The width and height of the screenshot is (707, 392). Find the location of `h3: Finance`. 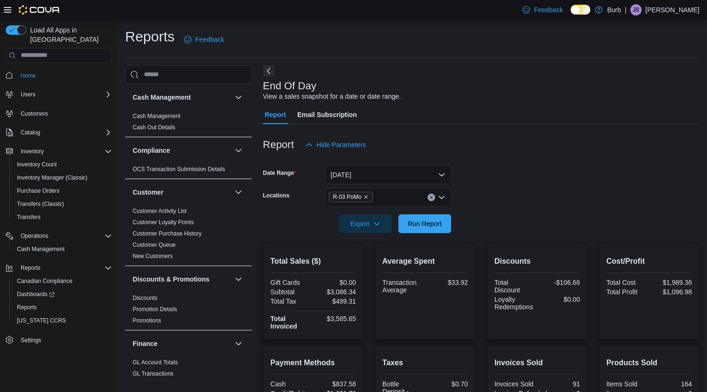

h3: Finance is located at coordinates (145, 344).